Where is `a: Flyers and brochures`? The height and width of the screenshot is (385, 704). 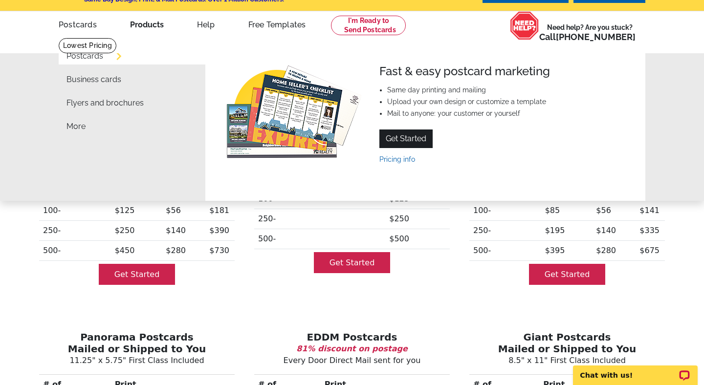 a: Flyers and brochures is located at coordinates (105, 103).